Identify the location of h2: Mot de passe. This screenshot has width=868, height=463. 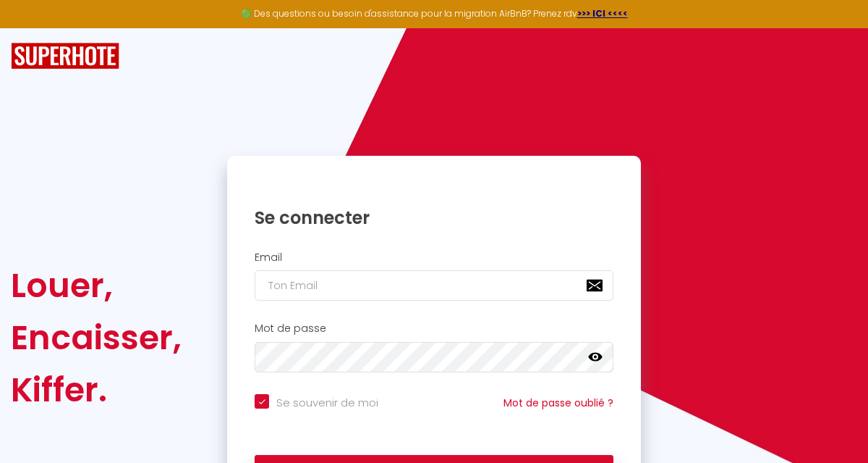
(434, 328).